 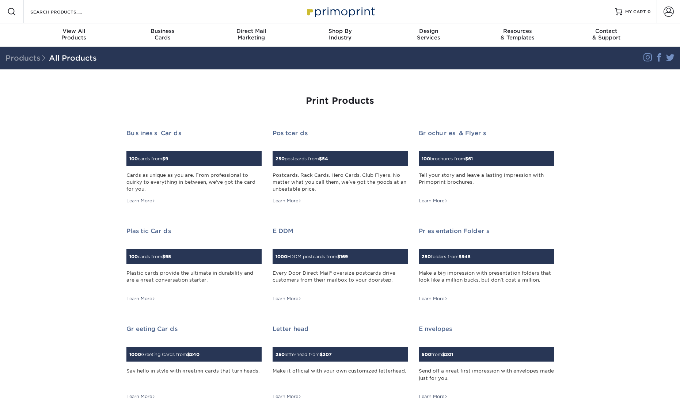 What do you see at coordinates (635, 12) in the screenshot?
I see `span: MY CART` at bounding box center [635, 12].